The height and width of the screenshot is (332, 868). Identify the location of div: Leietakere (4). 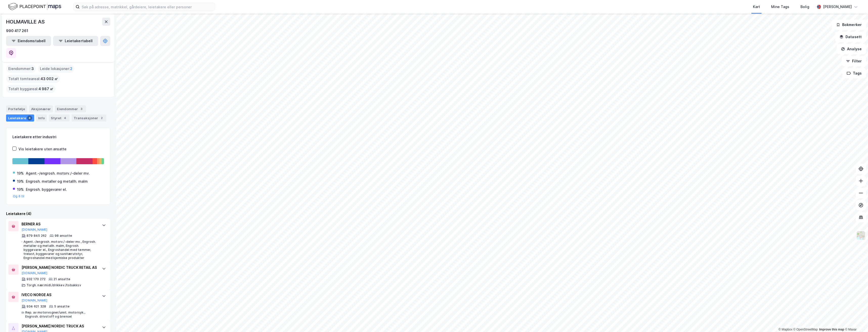
(58, 214).